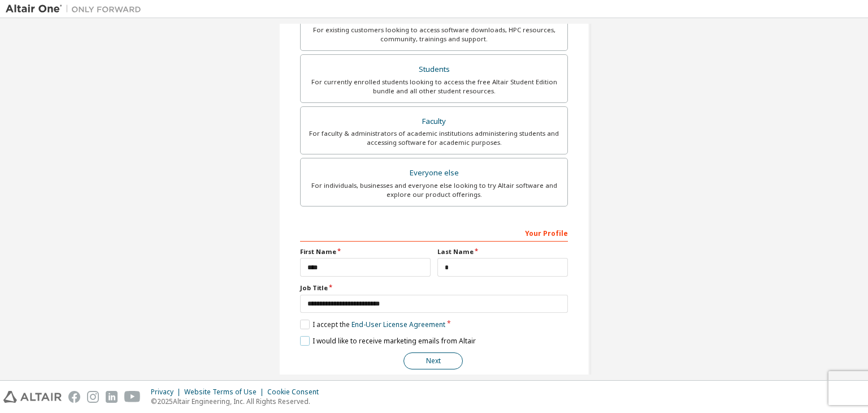  What do you see at coordinates (434, 232) in the screenshot?
I see `div: Your Profile` at bounding box center [434, 232].